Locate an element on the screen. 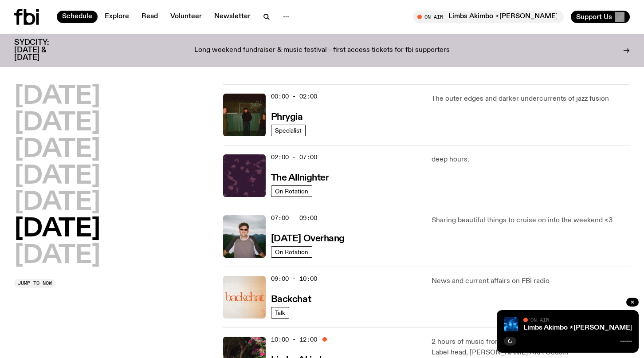  a: Backchat is located at coordinates (291, 298).